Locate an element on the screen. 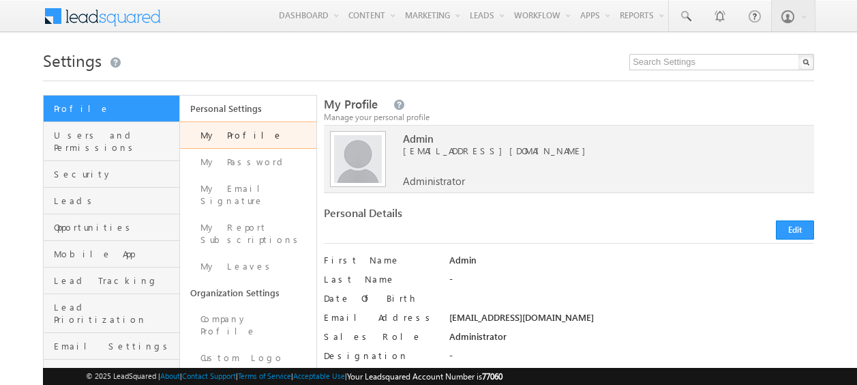  label: Designation is located at coordinates (381, 355).